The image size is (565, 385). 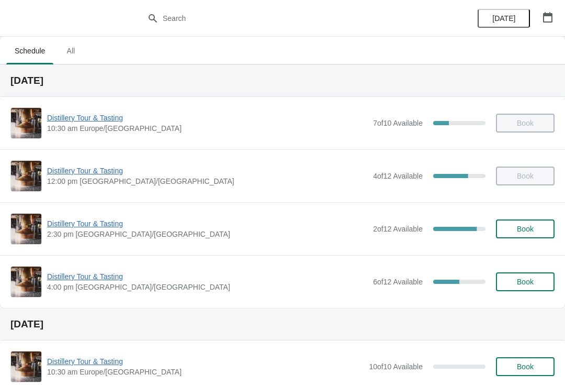 What do you see at coordinates (398, 123) in the screenshot?
I see `span: 7 of 10 Available` at bounding box center [398, 123].